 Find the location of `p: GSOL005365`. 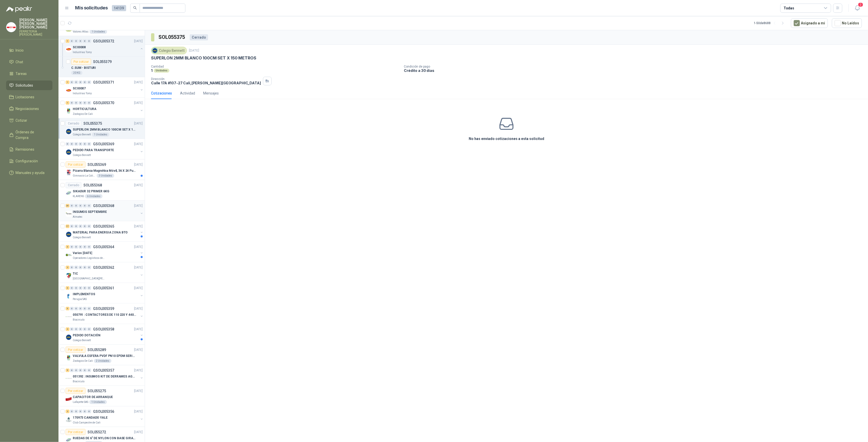

p: GSOL005365 is located at coordinates (104, 226).